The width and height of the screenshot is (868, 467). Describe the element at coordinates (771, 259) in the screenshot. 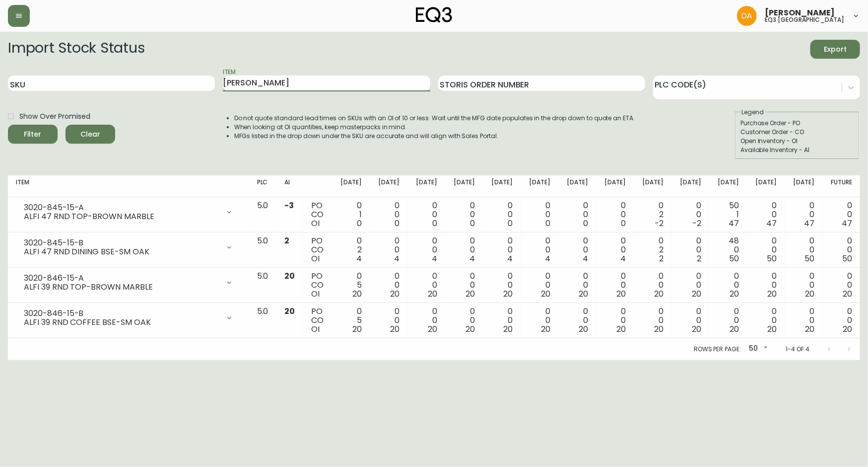

I see `span: 50` at that location.